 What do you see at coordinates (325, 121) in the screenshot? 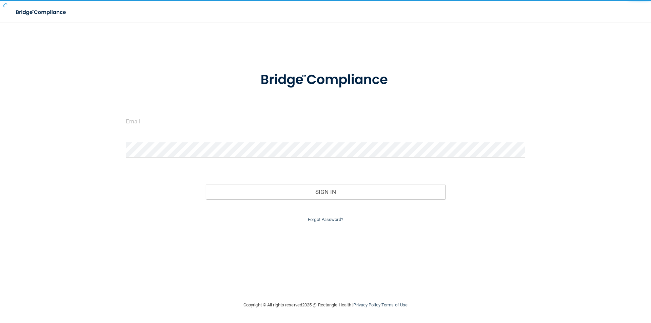
I see `input: Email` at bounding box center [325, 121].